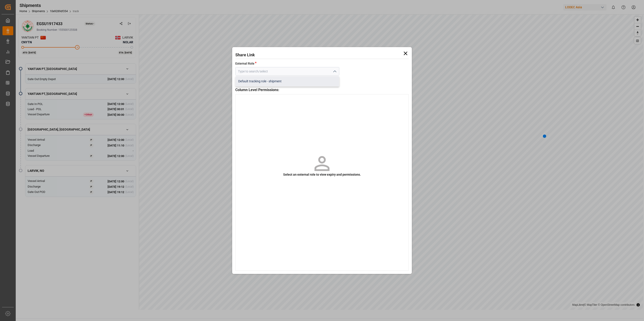 The image size is (644, 321). What do you see at coordinates (257, 90) in the screenshot?
I see `span: Column Level Permissions:` at bounding box center [257, 90].